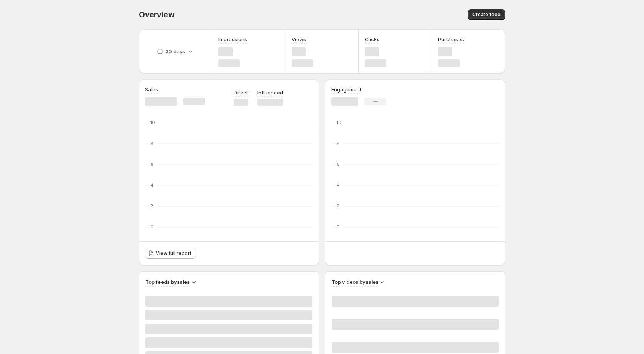 Image resolution: width=644 pixels, height=354 pixels. I want to click on h3: Impressions, so click(232, 39).